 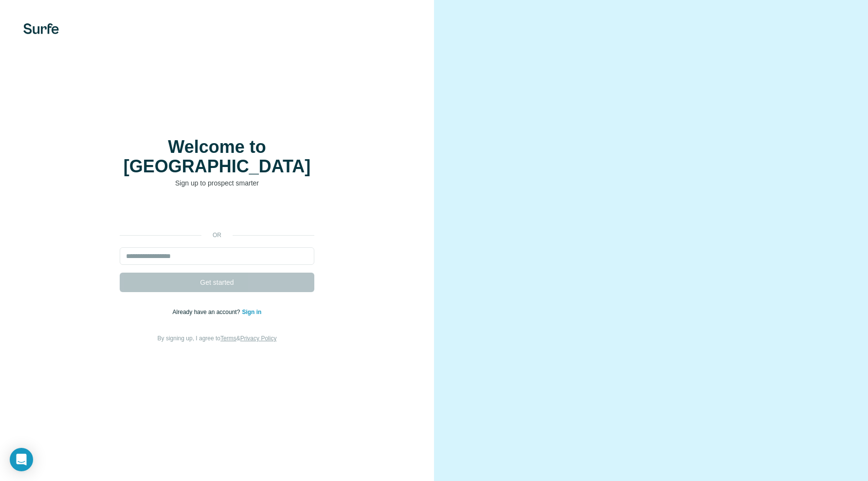 What do you see at coordinates (41, 29) in the screenshot?
I see `img: Surfe's logo` at bounding box center [41, 29].